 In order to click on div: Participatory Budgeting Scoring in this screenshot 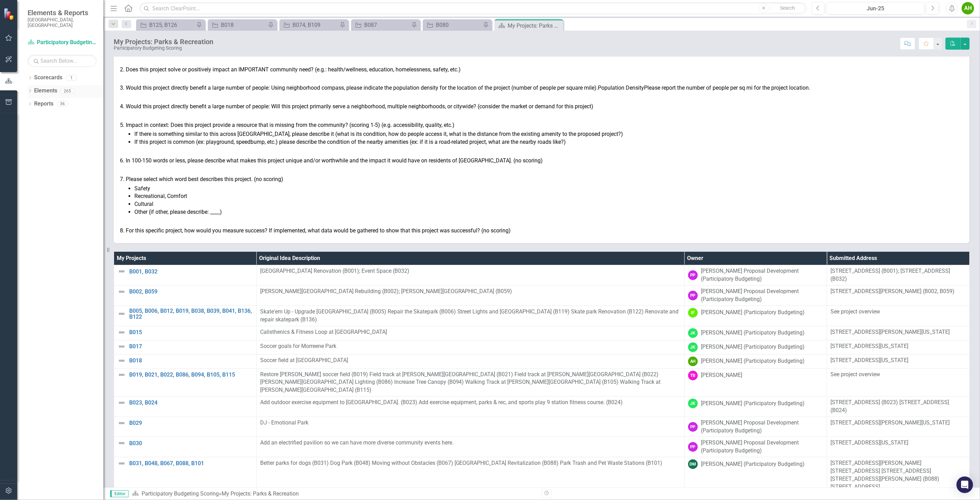, I will do `click(163, 48)`.